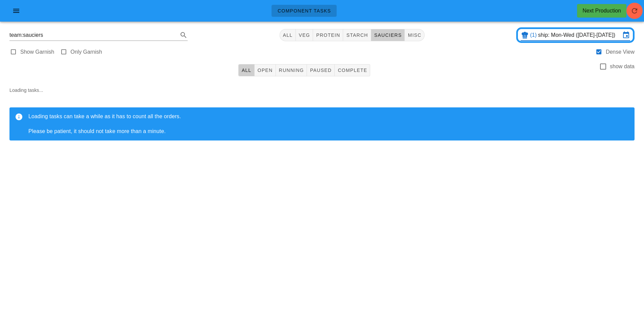 Image resolution: width=644 pixels, height=334 pixels. I want to click on span: Component Tasks, so click(304, 11).